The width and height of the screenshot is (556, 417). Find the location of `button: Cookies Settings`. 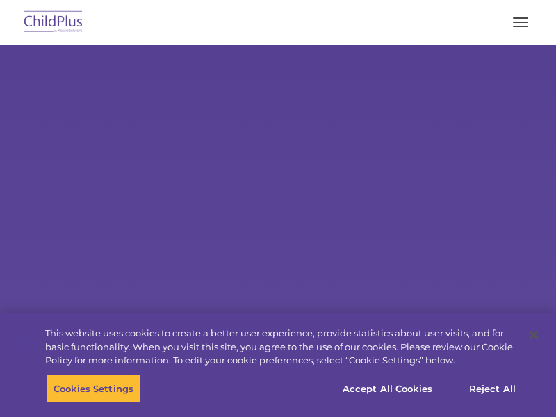

button: Cookies Settings is located at coordinates (93, 388).